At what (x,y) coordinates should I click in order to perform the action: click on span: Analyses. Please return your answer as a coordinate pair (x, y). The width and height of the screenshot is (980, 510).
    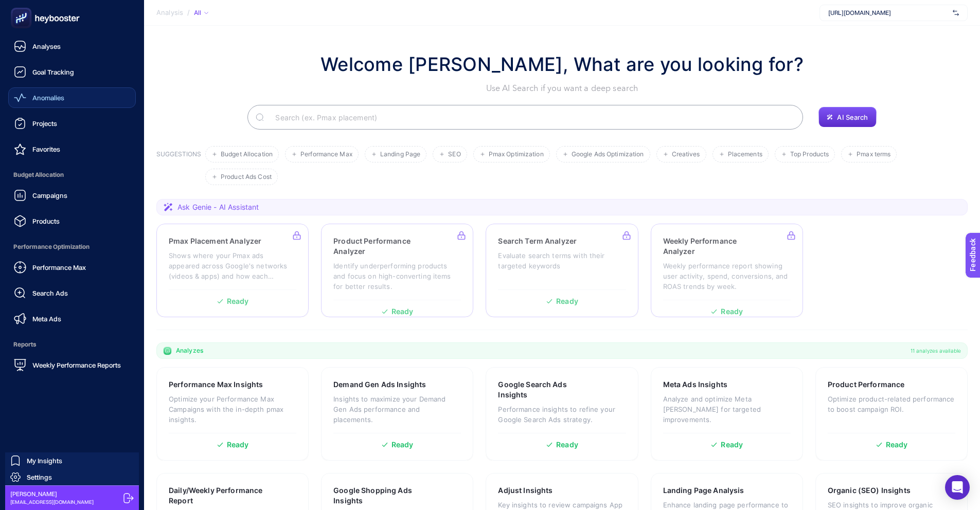
    Looking at the image, I should click on (46, 46).